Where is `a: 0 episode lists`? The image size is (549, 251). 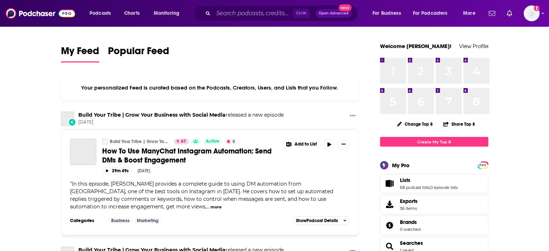 a: 0 episode lists is located at coordinates (444, 187).